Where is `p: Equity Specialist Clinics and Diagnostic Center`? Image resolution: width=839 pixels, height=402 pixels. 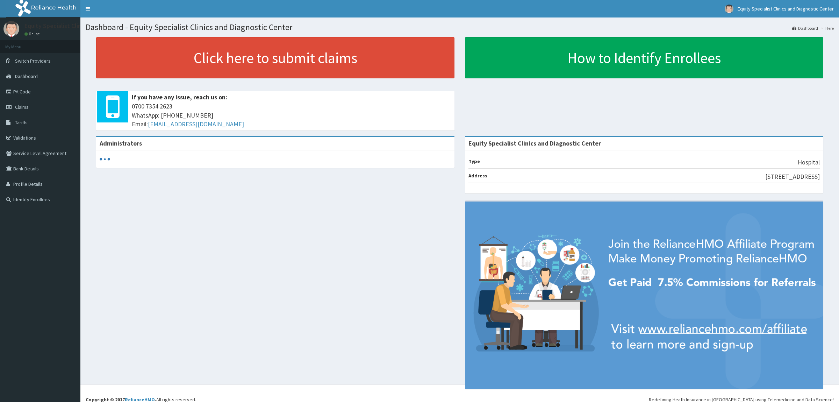 p: Equity Specialist Clinics and Diagnostic Center is located at coordinates (88, 26).